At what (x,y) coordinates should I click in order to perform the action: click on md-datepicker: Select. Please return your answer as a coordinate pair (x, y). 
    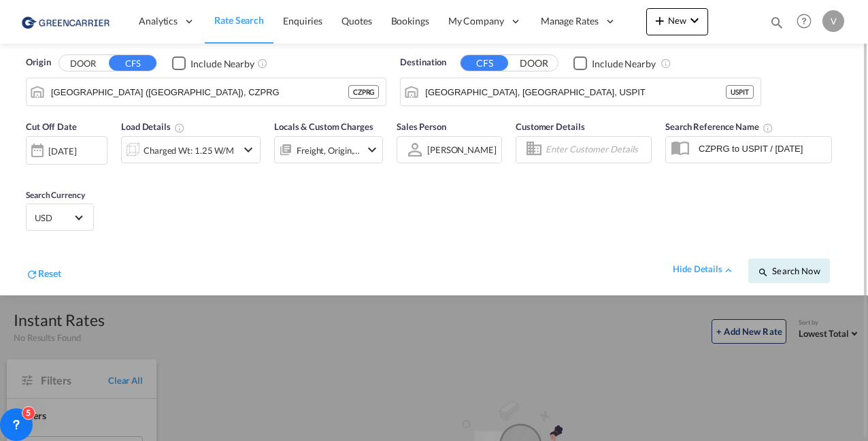
    Looking at the image, I should click on (31, 171).